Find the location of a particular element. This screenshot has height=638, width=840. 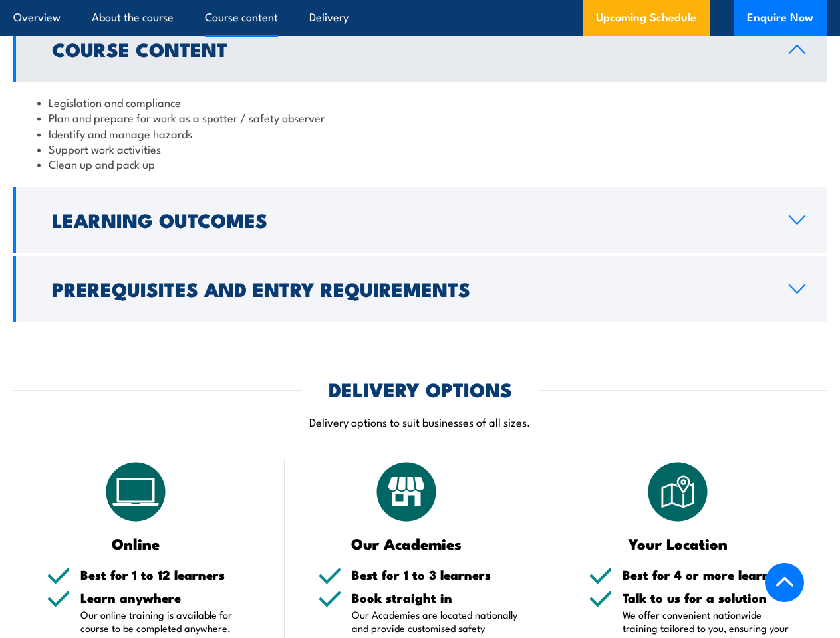

h3: Our Academies is located at coordinates (407, 543).